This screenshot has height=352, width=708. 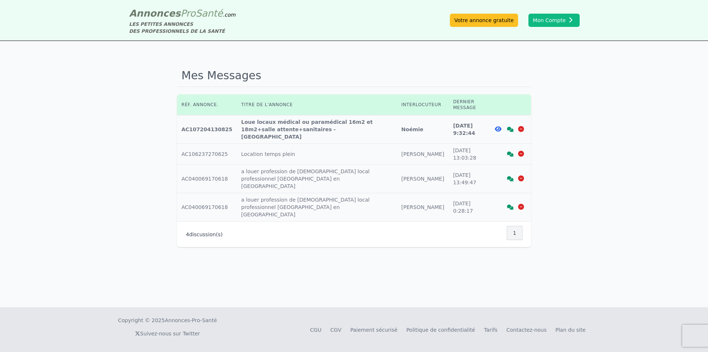 I want to click on span: Santé, so click(x=209, y=13).